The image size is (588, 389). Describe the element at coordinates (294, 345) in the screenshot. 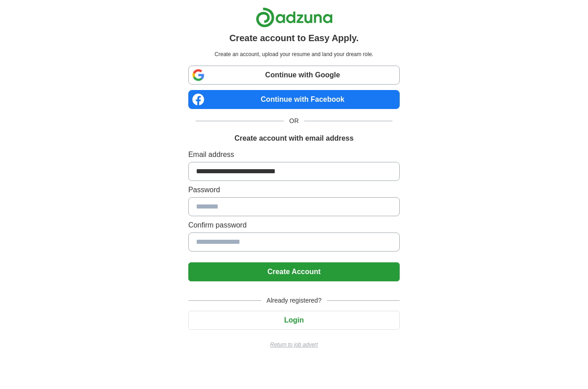

I see `p: Return to job advert` at that location.